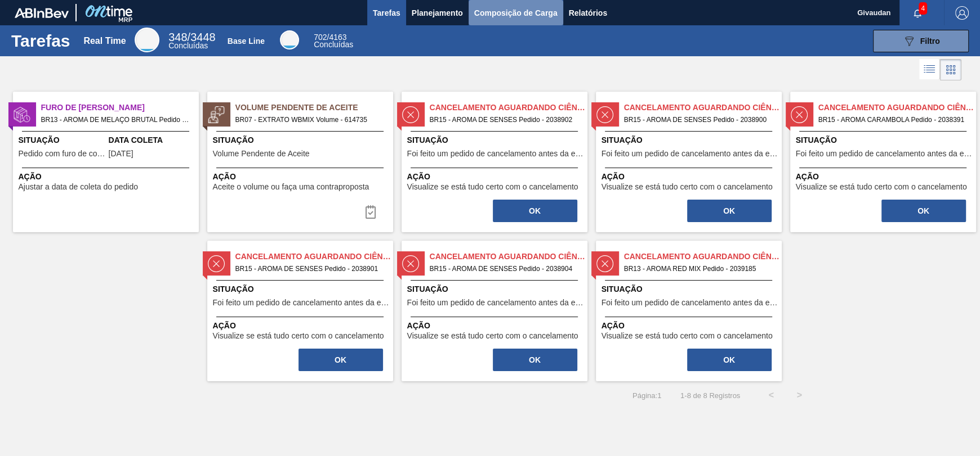  Describe the element at coordinates (370, 212) in the screenshot. I see `button: icon-task-complete` at that location.